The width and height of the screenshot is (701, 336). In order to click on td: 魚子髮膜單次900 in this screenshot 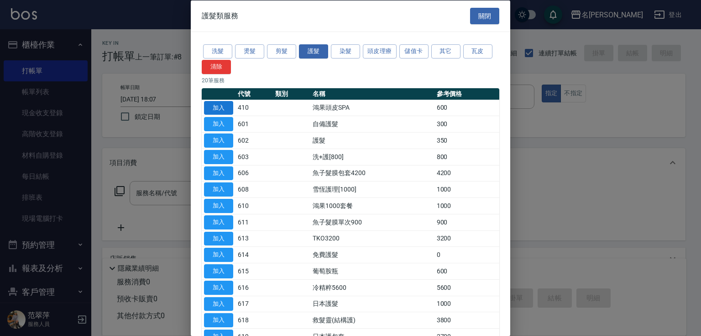, I will do `click(373, 222)`.